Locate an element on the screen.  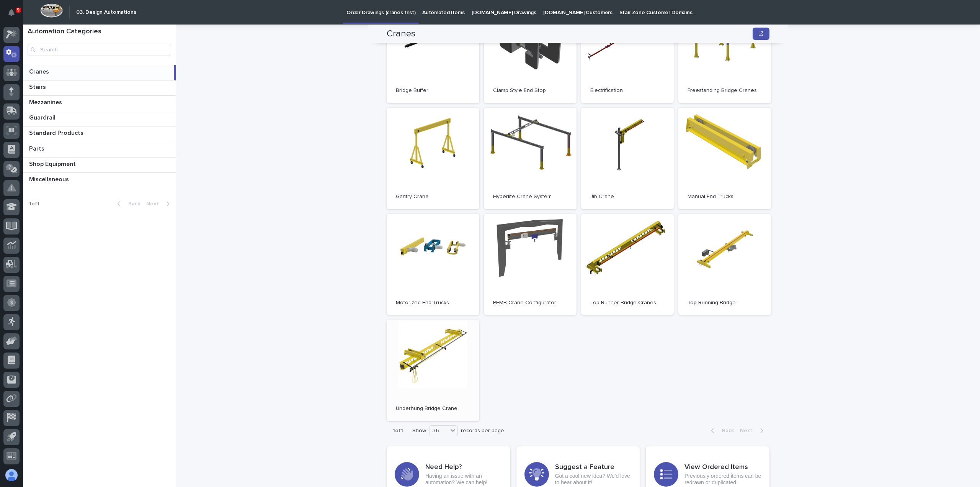
p: Hyperlite Crane System is located at coordinates (531, 197).